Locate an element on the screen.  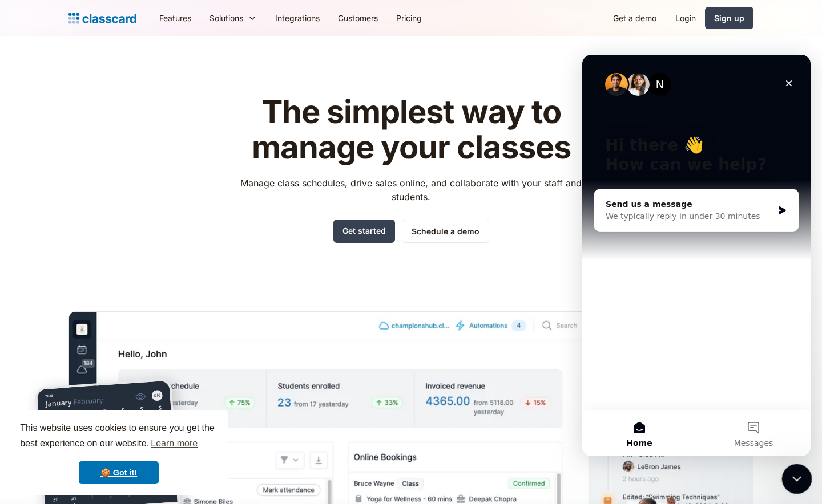
a: home is located at coordinates (102, 18).